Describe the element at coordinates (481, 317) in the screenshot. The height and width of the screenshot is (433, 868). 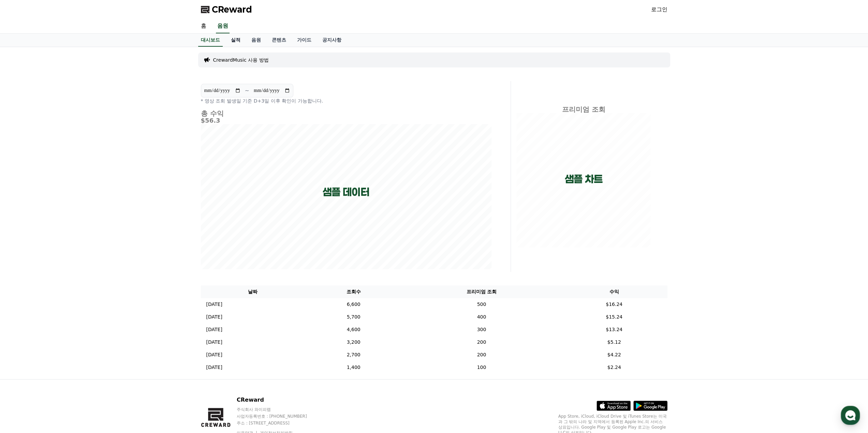
I see `td: 400` at that location.